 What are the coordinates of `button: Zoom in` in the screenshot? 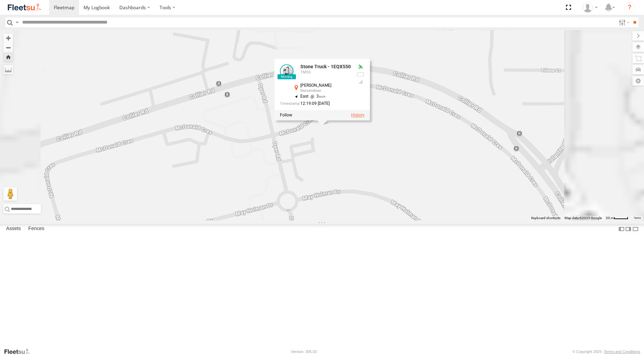 It's located at (8, 38).